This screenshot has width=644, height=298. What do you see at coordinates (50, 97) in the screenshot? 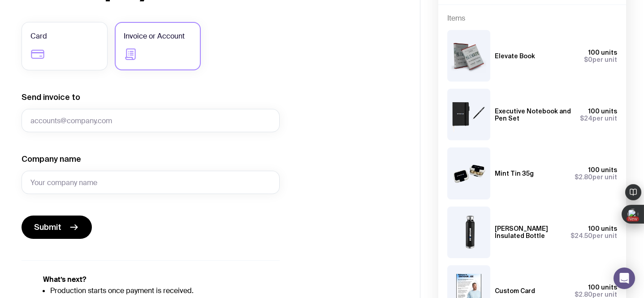
I see `label: Send invoice to` at bounding box center [50, 97].